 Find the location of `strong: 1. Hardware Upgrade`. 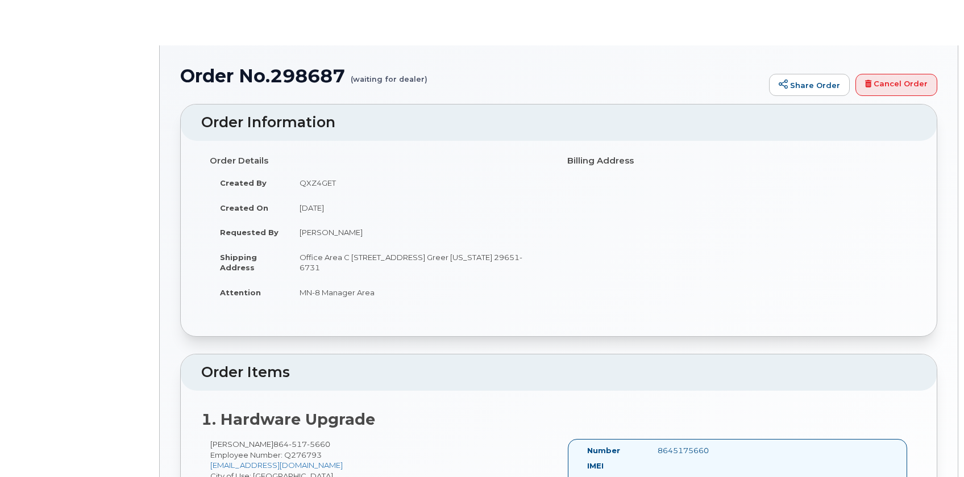

strong: 1. Hardware Upgrade is located at coordinates (288, 419).